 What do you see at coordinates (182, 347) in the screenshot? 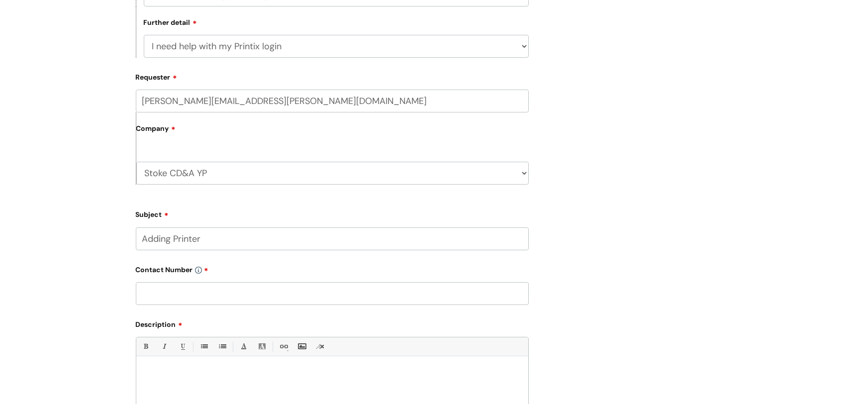
I see `a: Underline(Ctrl-U)` at bounding box center [182, 347].